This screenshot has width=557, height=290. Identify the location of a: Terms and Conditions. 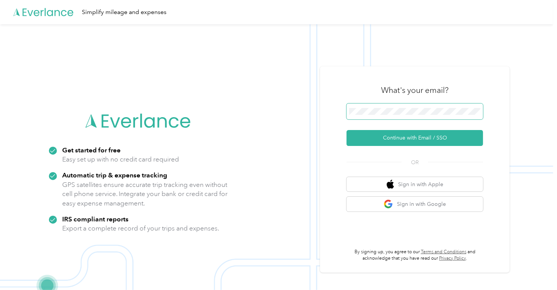
(444, 252).